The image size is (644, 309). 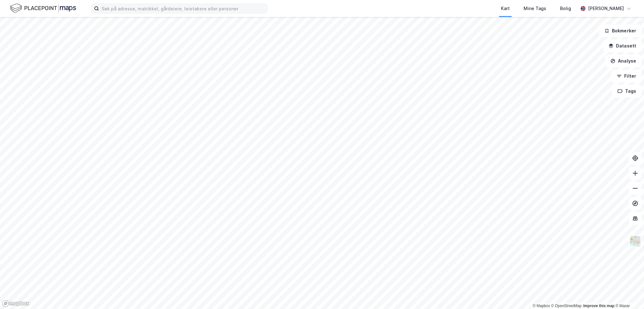 I want to click on button: Datasett, so click(x=622, y=46).